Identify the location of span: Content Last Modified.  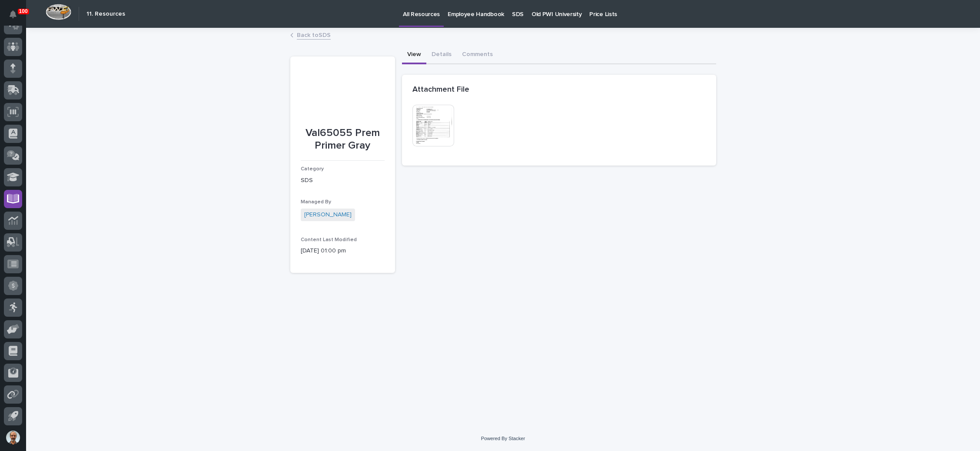
(329, 240).